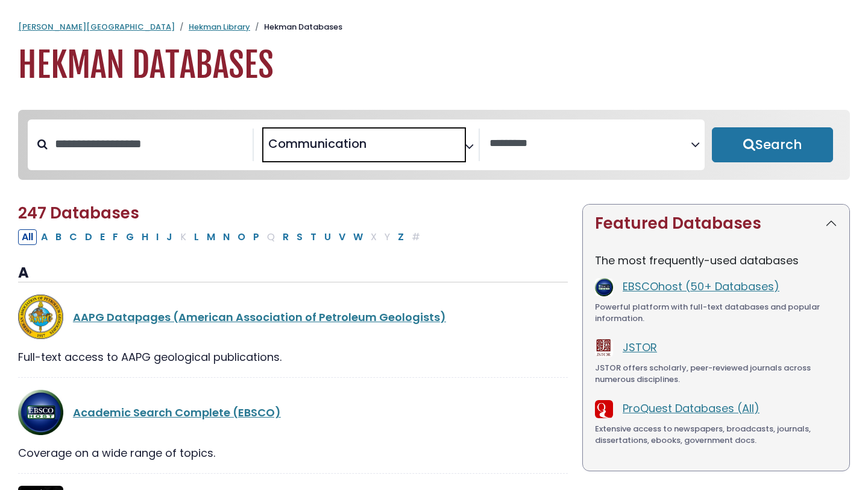 This screenshot has height=490, width=868. Describe the element at coordinates (286, 237) in the screenshot. I see `button: Filter Results R` at that location.